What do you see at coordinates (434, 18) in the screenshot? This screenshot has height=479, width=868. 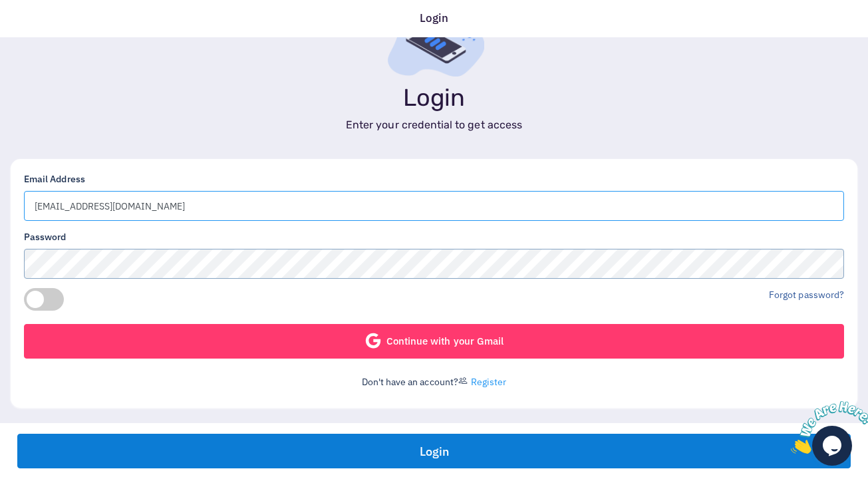 I see `div: Login` at bounding box center [434, 18].